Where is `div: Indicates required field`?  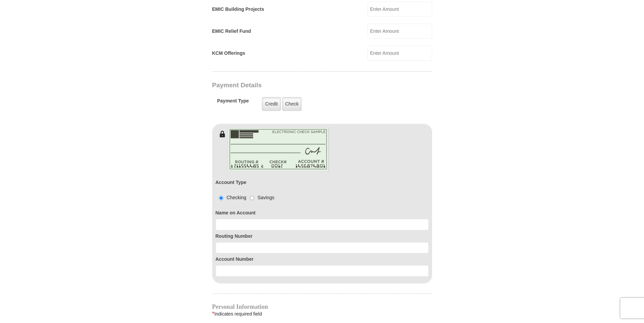
div: Indicates required field is located at coordinates (322, 314).